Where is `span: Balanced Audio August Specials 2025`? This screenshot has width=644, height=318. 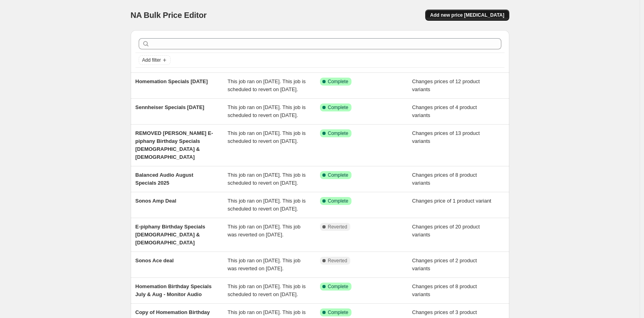 span: Balanced Audio August Specials 2025 is located at coordinates (164, 179).